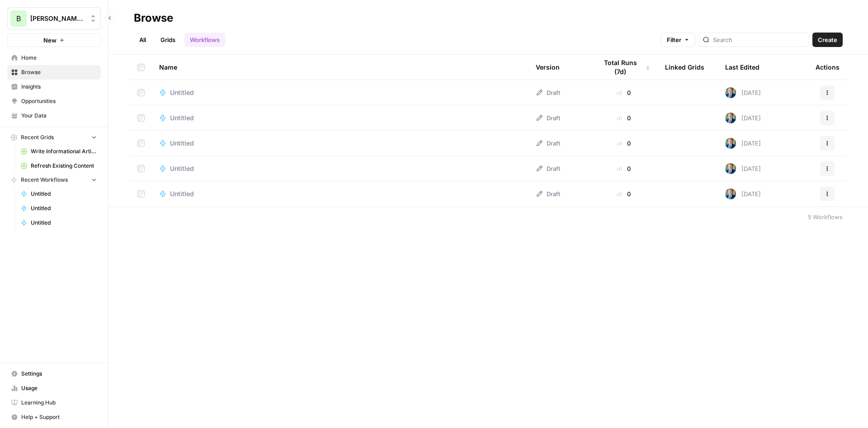 This screenshot has height=428, width=868. What do you see at coordinates (37, 137) in the screenshot?
I see `span: Recent Grids` at bounding box center [37, 137].